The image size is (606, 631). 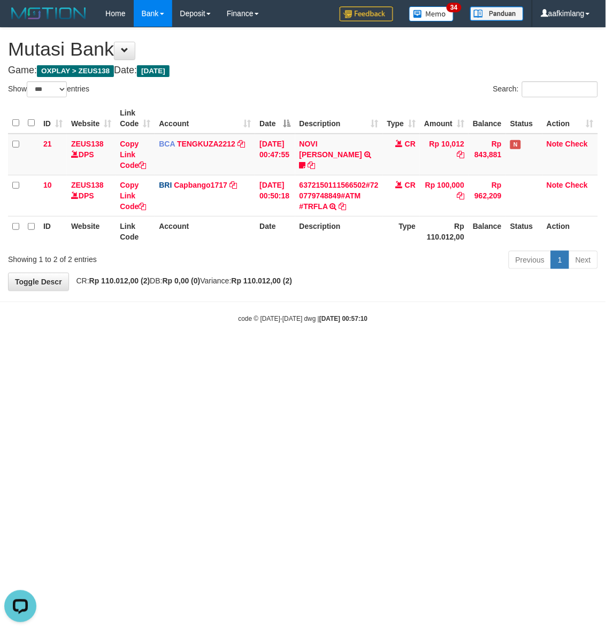 I want to click on th: Link Code, so click(x=135, y=231).